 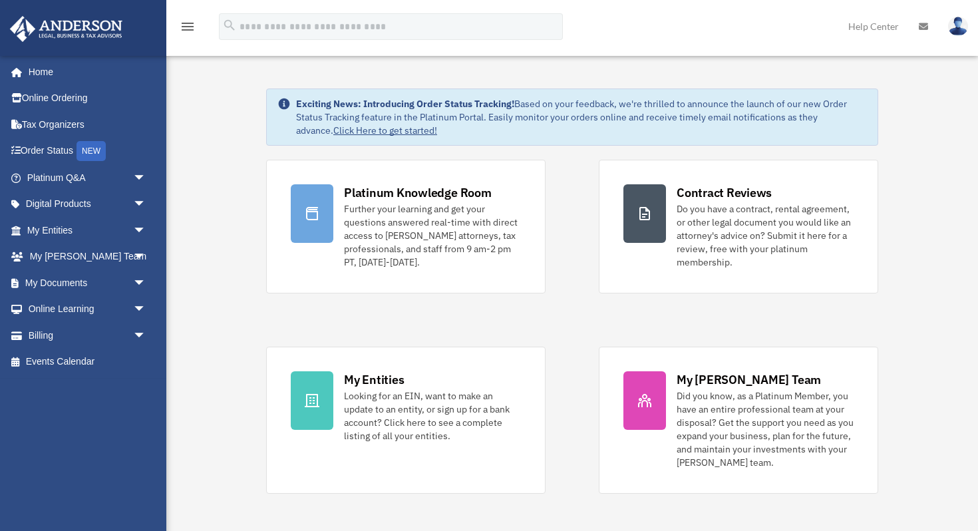 What do you see at coordinates (765, 429) in the screenshot?
I see `div: Did you know, as a Platinum Member, you have an entire professional team at your disposal? Get th...` at bounding box center [765, 429].